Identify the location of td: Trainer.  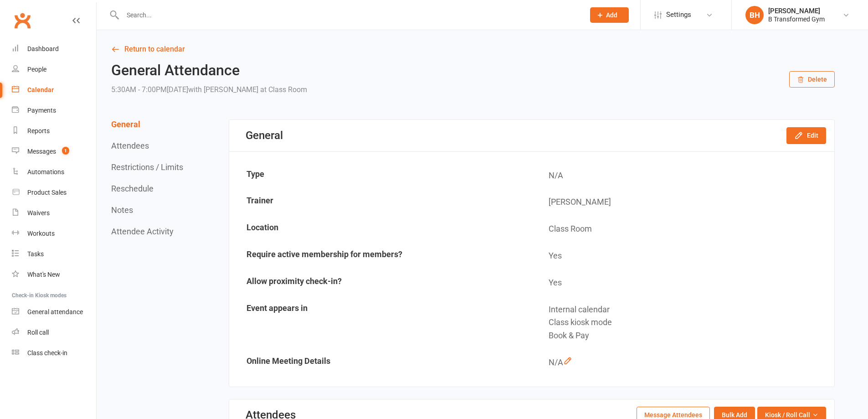
(380, 202).